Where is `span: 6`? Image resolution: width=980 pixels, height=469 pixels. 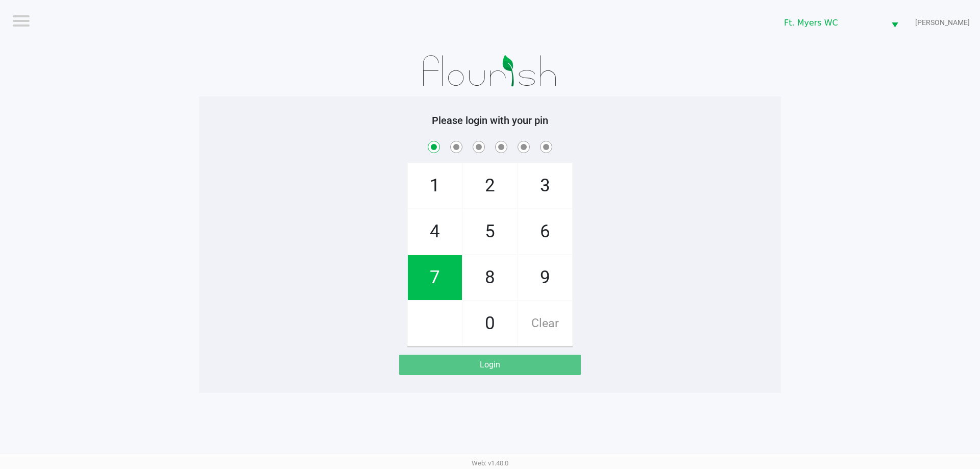
span: 6 is located at coordinates (545, 232).